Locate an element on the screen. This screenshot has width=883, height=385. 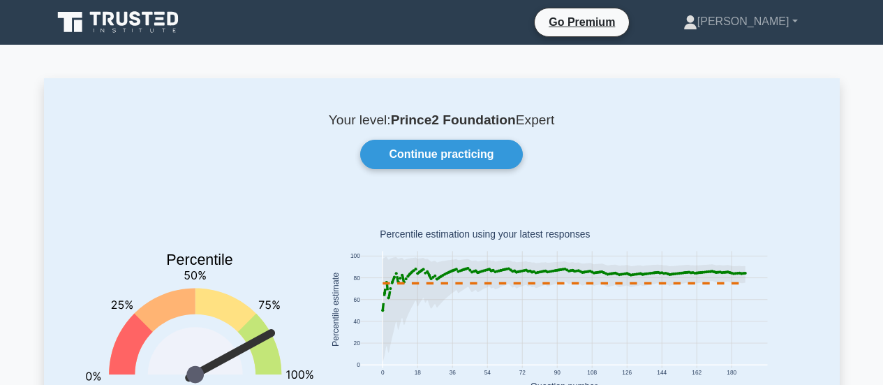
a: Continue practicing is located at coordinates (441, 154).